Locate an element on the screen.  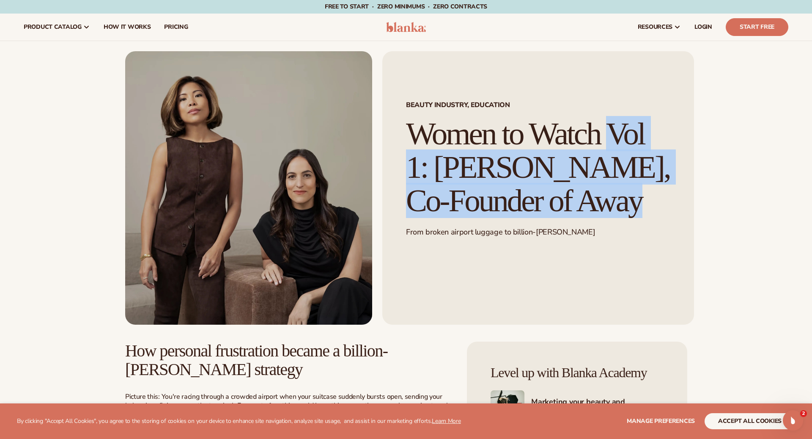
button: Manage preferences is located at coordinates (661, 421).